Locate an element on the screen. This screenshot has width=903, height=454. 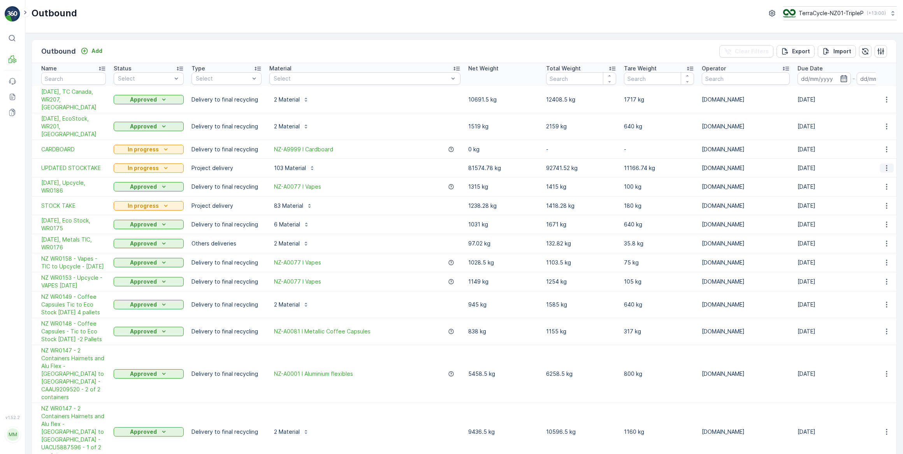
p: 2159 kg is located at coordinates (581, 127).